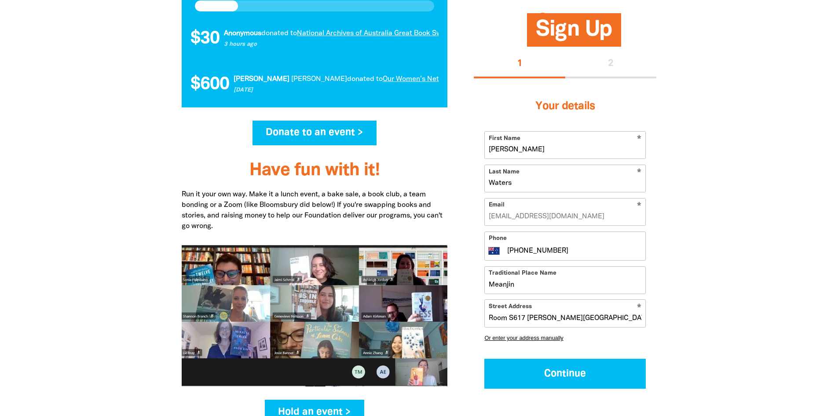  Describe the element at coordinates (574, 33) in the screenshot. I see `span: Sign Up` at that location.